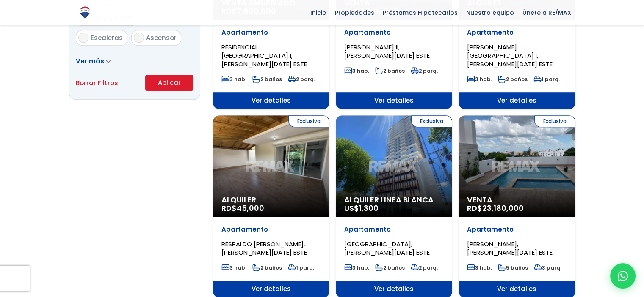  I want to click on a: Borrar Filtros, so click(97, 83).